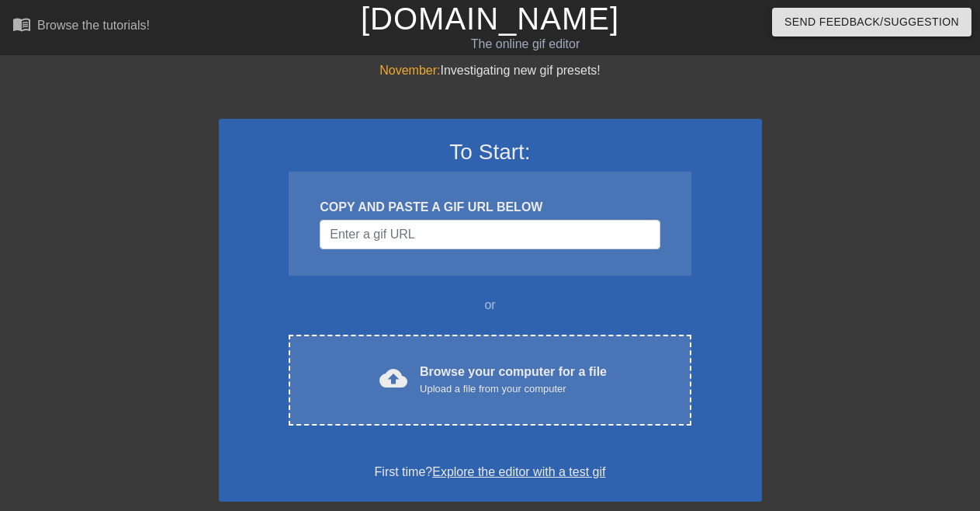 This screenshot has height=511, width=980. What do you see at coordinates (393, 378) in the screenshot?
I see `span: cloud_upload` at bounding box center [393, 378].